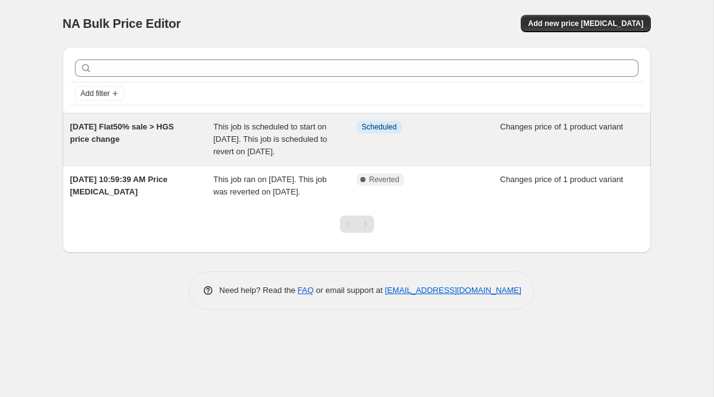 This screenshot has height=397, width=714. I want to click on span: Reverted, so click(384, 179).